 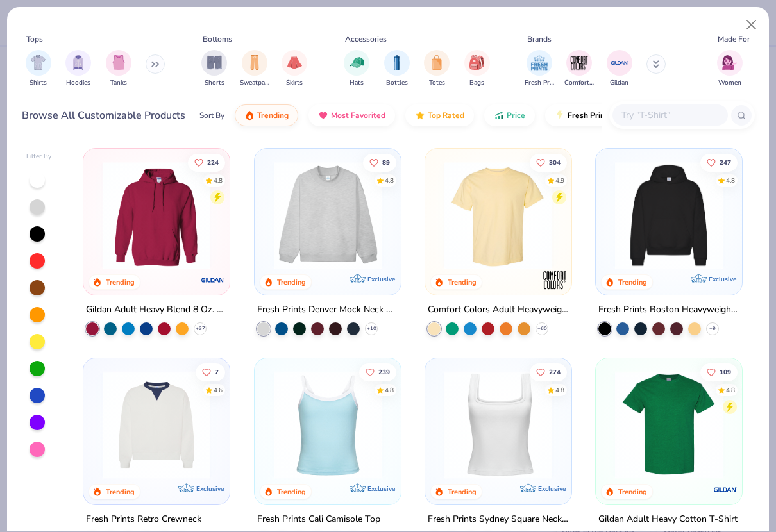 What do you see at coordinates (448, 215) in the screenshot?
I see `img: a90f7c54-8796-4cb2-9d6e-4e9644cfe0fe` at bounding box center [448, 215].